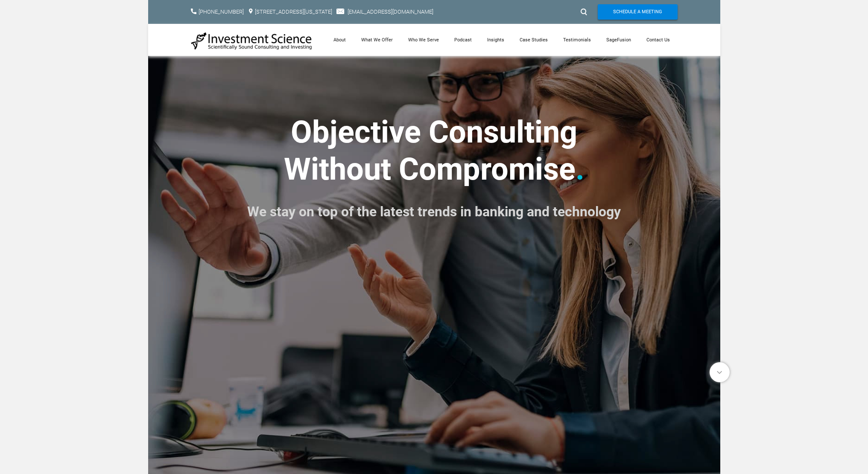 The width and height of the screenshot is (868, 474). I want to click on div: Video: stardomvideos_final__1__499.mp4, so click(434, 359).